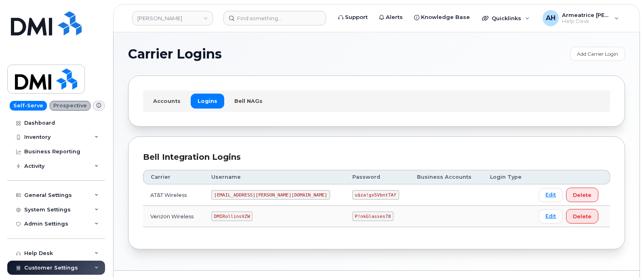  Describe the element at coordinates (173, 217) in the screenshot. I see `td: Verizon Wireless` at that location.